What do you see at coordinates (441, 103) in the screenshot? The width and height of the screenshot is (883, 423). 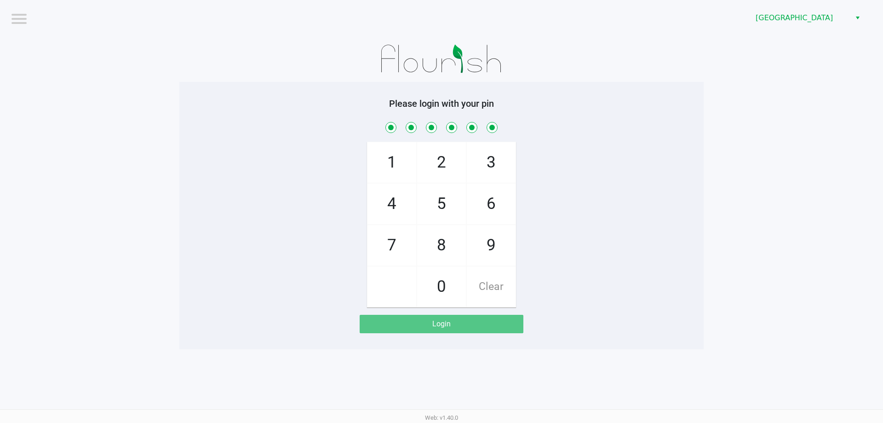 I see `h5: Please login with your pin` at bounding box center [441, 103].